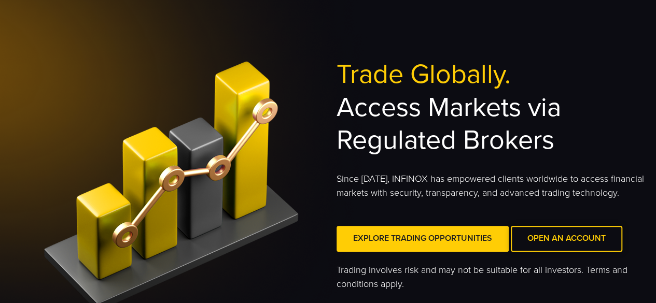 The width and height of the screenshot is (656, 303). I want to click on a: Open an Account, so click(566, 239).